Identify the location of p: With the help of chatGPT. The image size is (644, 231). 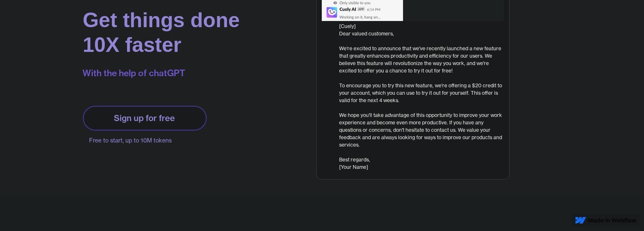
(161, 73).